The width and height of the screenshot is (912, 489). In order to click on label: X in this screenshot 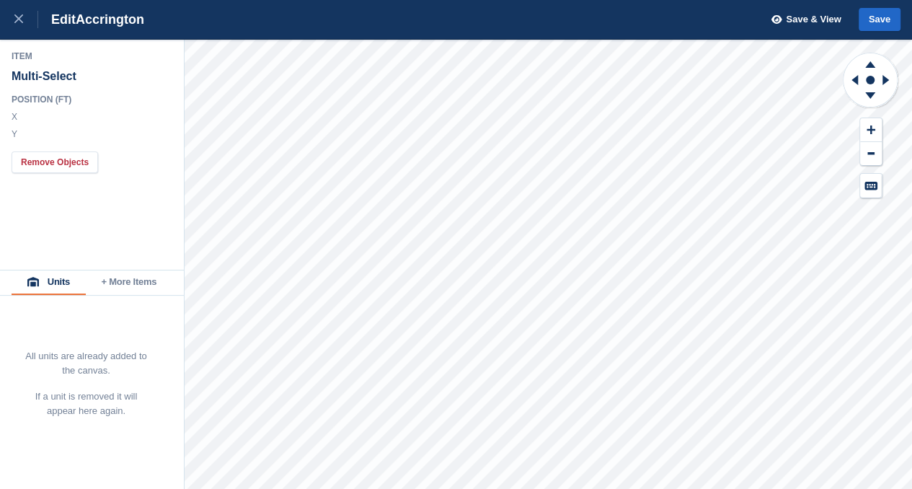, I will do `click(15, 117)`.